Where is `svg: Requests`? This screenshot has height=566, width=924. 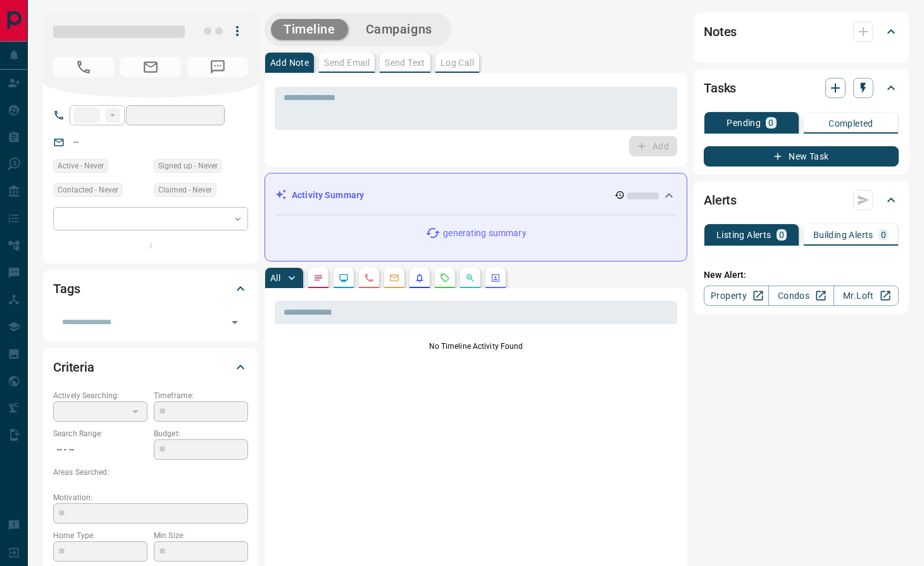
svg: Requests is located at coordinates (445, 278).